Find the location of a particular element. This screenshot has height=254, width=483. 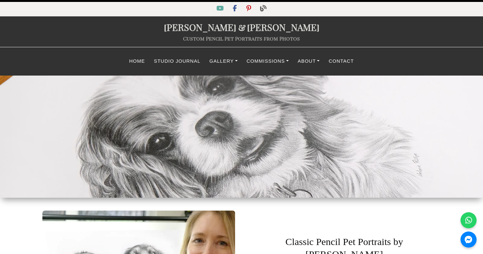

a: Gallery is located at coordinates (224, 61).